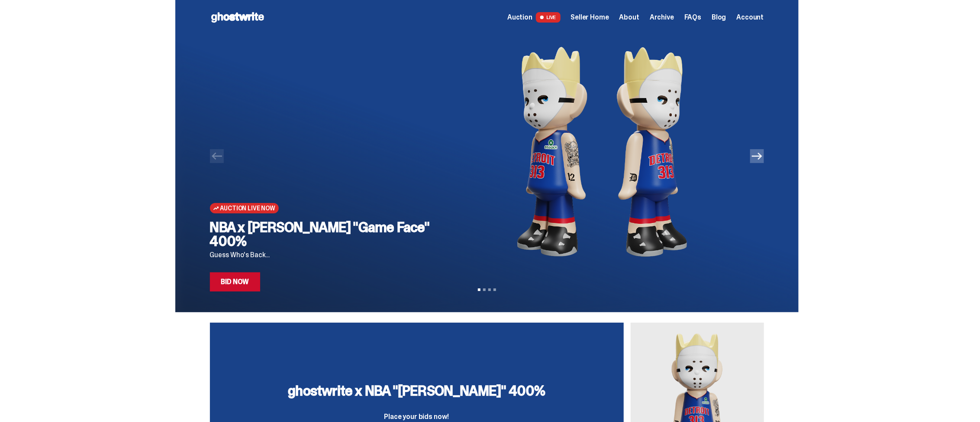 Image resolution: width=980 pixels, height=422 pixels. What do you see at coordinates (629, 17) in the screenshot?
I see `span: About` at bounding box center [629, 17].